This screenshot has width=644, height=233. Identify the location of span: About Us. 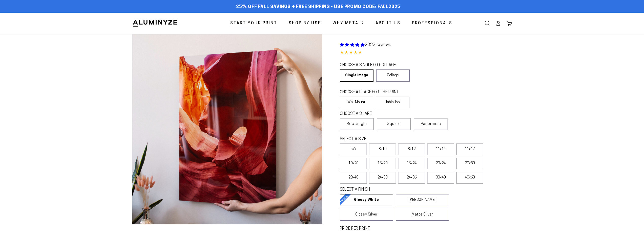
(388, 23).